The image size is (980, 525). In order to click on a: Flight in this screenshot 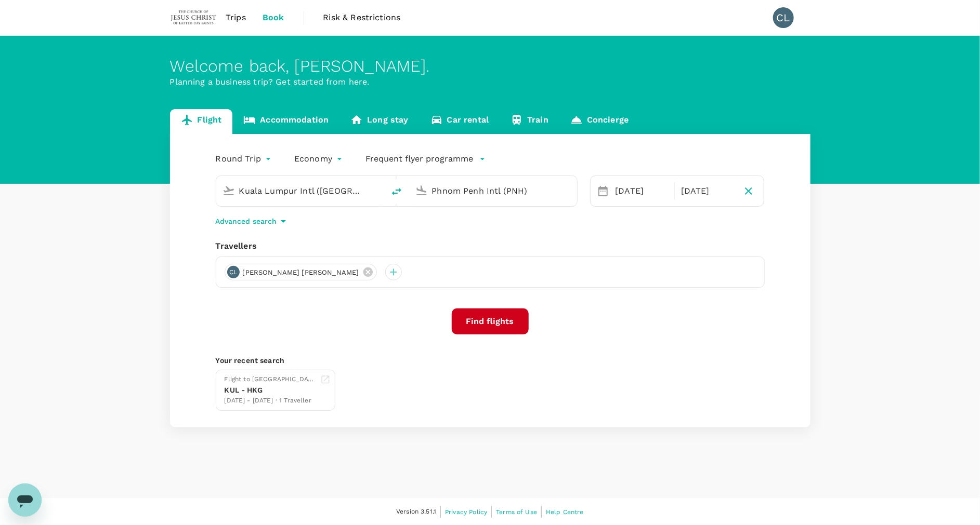, I will do `click(201, 121)`.